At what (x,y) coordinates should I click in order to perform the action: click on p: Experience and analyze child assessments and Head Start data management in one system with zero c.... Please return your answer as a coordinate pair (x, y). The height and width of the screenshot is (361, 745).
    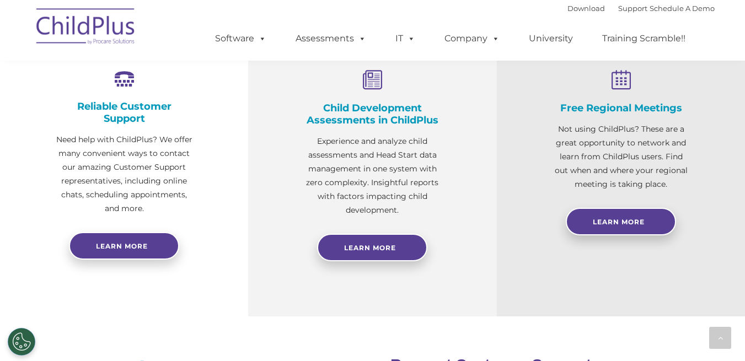
    Looking at the image, I should click on (372, 176).